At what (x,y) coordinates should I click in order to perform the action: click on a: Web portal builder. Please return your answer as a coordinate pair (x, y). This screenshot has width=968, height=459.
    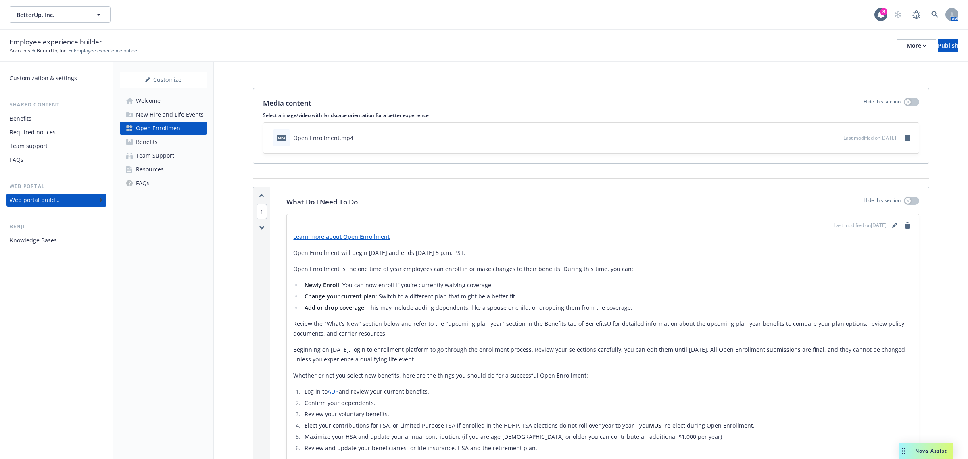
    Looking at the image, I should click on (56, 200).